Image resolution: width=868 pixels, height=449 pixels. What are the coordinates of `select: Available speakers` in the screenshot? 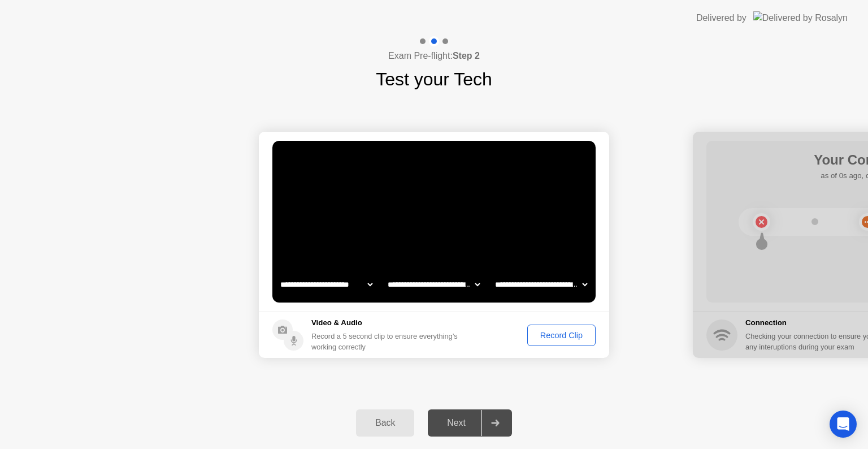 It's located at (433, 284).